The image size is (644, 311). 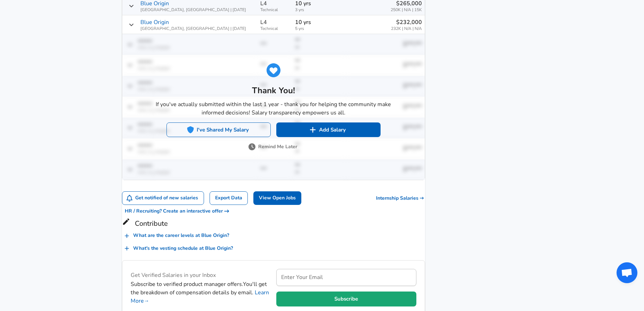 I want to click on span: 3 yrs, so click(x=318, y=10).